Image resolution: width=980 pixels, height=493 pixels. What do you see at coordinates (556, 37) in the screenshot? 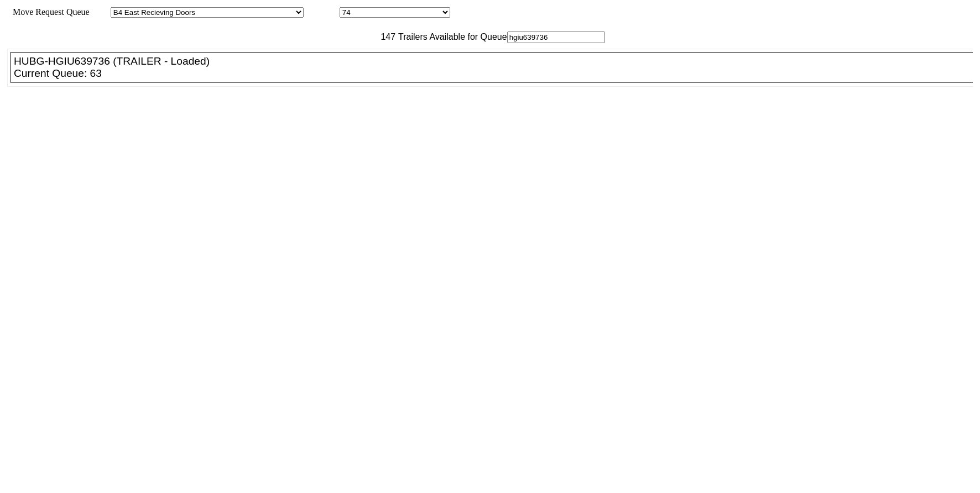
I see `input: Filter Available Trailers` at bounding box center [556, 37].